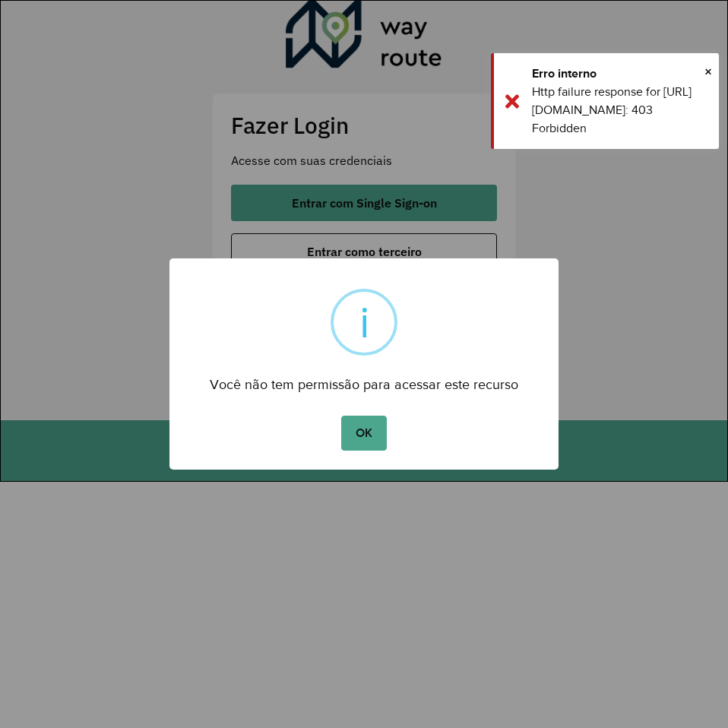 This screenshot has height=728, width=728. Describe the element at coordinates (619, 73) in the screenshot. I see `div: Erro interno` at that location.